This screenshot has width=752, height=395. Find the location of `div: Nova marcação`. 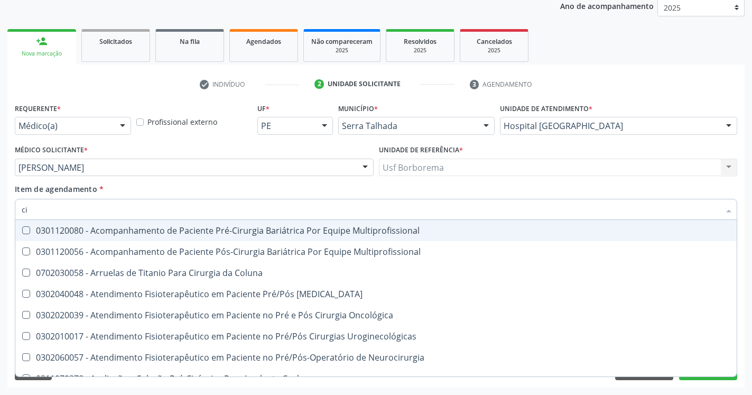

div: Nova marcação is located at coordinates (42, 53).